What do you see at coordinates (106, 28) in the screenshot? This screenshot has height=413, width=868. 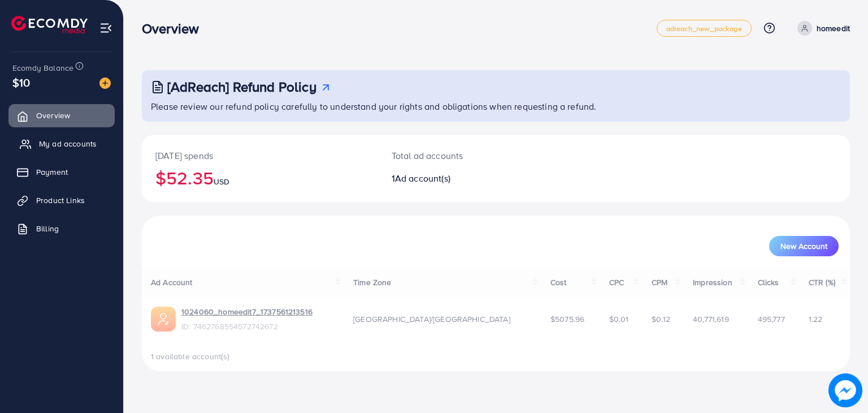 I see `img: menu` at bounding box center [106, 28].